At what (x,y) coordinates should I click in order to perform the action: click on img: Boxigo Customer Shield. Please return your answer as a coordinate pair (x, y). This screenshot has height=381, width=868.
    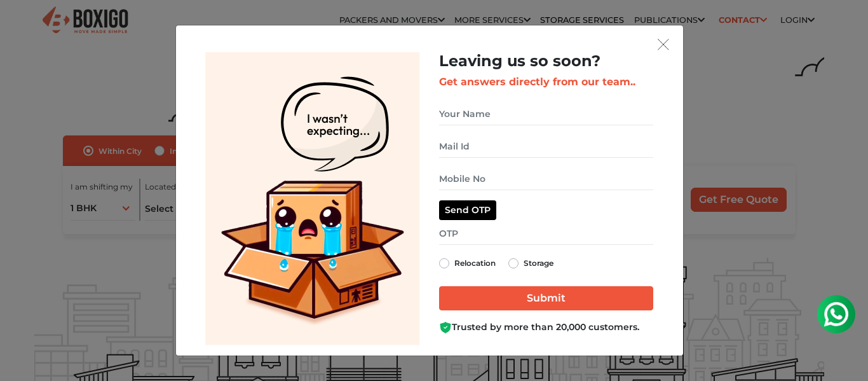
    Looking at the image, I should click on (446, 327).